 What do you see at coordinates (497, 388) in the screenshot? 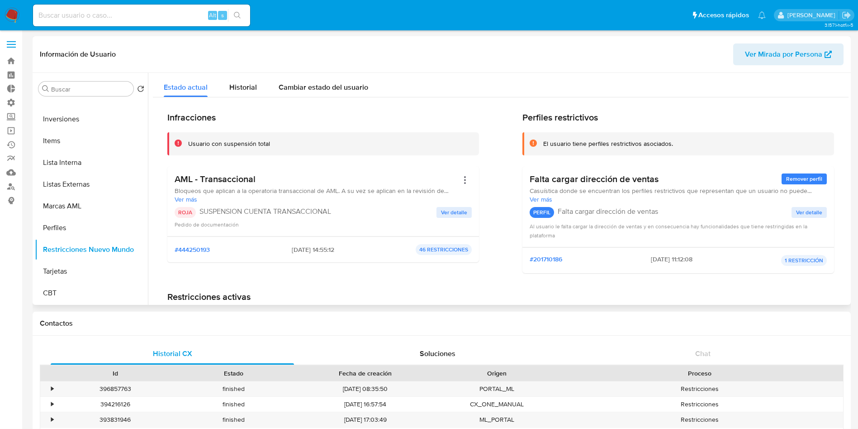
I see `div: PORTAL_ML` at bounding box center [497, 388].